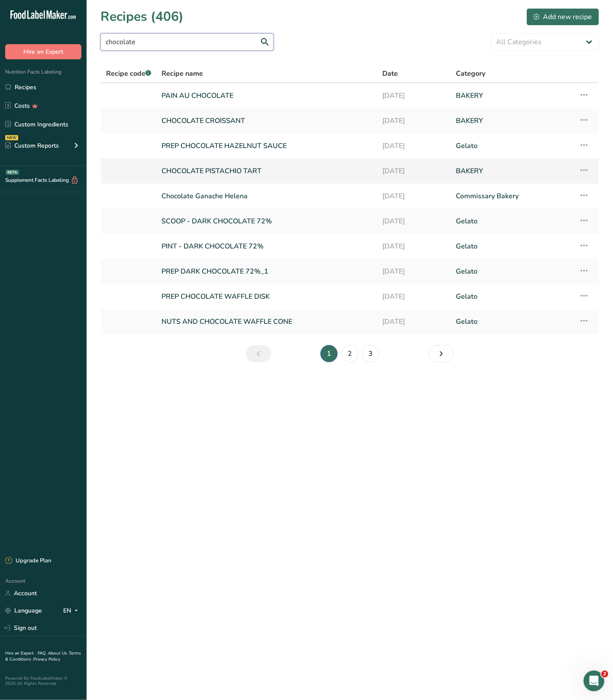 The height and width of the screenshot is (700, 613). Describe the element at coordinates (267, 196) in the screenshot. I see `a: Chocolate Ganache Helena` at that location.